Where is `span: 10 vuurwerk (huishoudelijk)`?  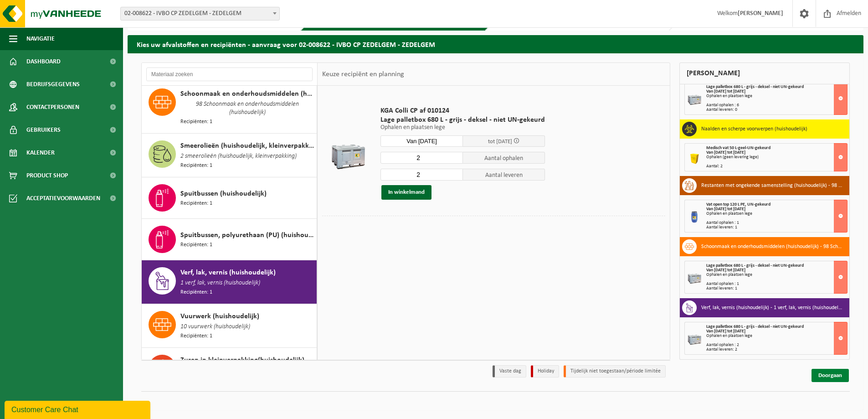 span: 10 vuurwerk (huishoudelijk) is located at coordinates (215, 327).